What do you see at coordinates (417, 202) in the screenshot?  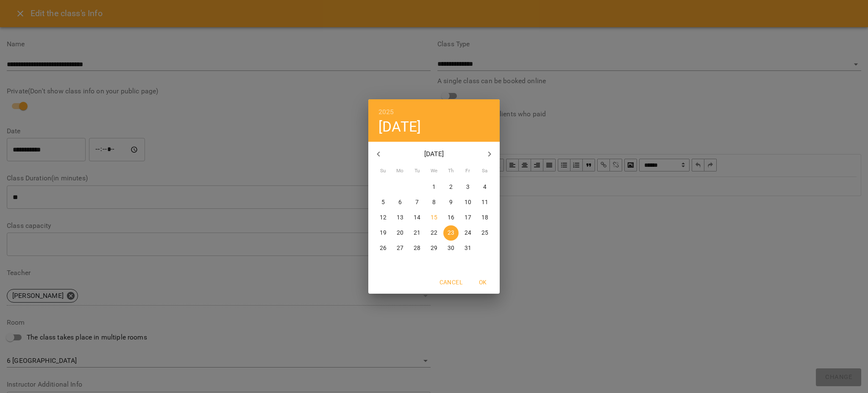 I see `button: 7` at bounding box center [417, 202].